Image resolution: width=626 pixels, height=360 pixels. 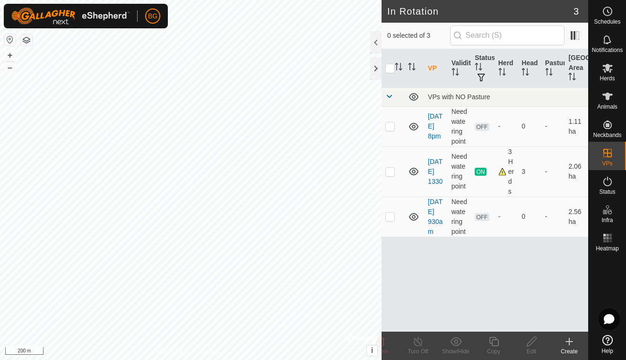 I want to click on span: Neckbands, so click(x=607, y=135).